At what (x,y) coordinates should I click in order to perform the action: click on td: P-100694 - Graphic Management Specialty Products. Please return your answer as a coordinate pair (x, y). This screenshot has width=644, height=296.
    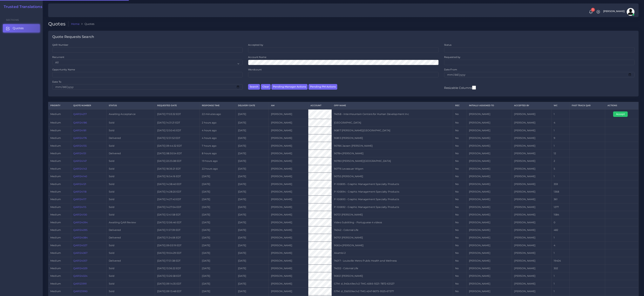
    Looking at the image, I should click on (392, 192).